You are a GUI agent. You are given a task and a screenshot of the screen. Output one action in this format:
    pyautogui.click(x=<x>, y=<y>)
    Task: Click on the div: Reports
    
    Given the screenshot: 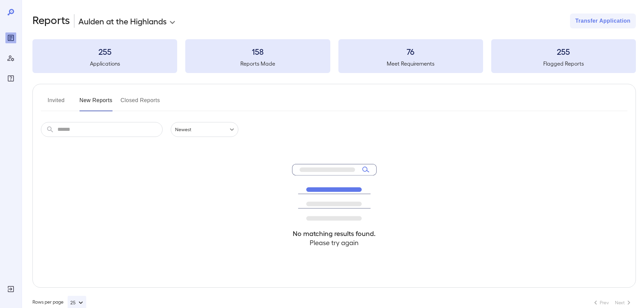 What is the action you would take?
    pyautogui.click(x=11, y=38)
    